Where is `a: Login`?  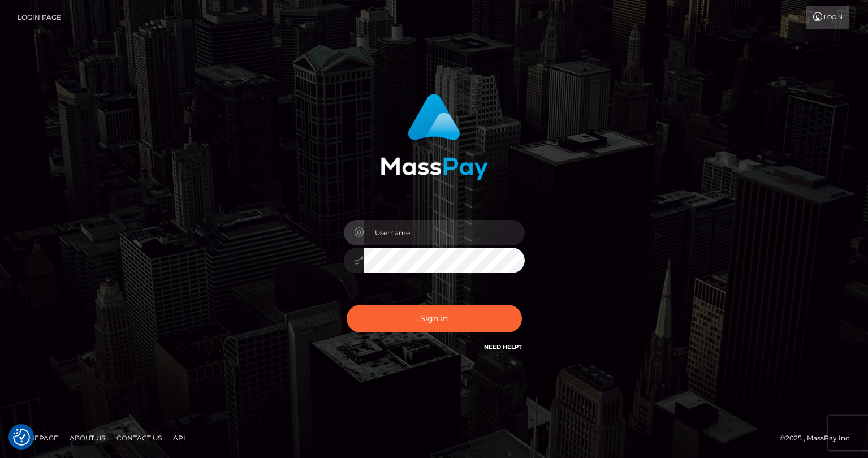 a: Login is located at coordinates (827, 17).